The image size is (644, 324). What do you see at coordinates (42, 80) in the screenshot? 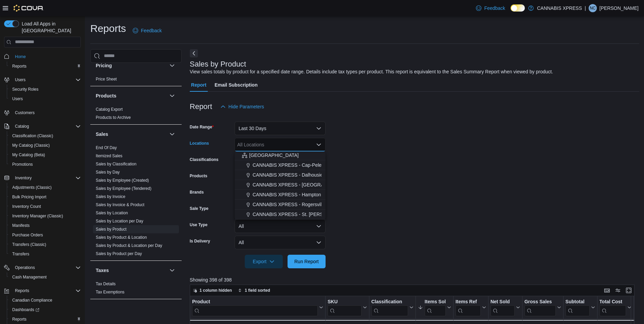
I see `button: Users` at bounding box center [42, 80].